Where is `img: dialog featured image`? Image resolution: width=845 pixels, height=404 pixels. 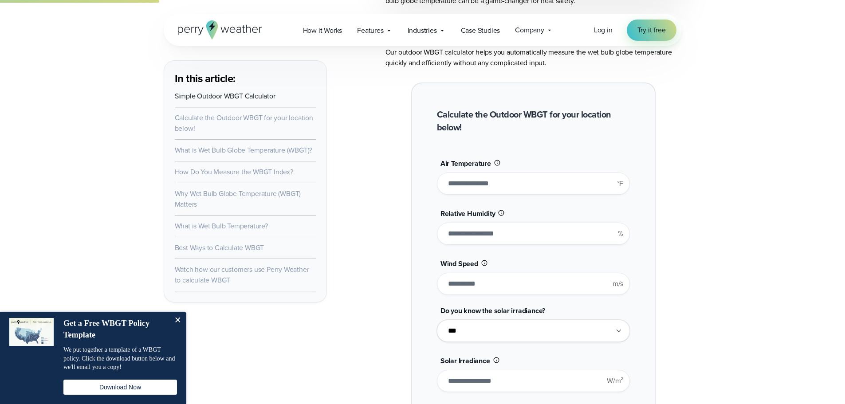
img: dialog featured image is located at coordinates (31, 332).